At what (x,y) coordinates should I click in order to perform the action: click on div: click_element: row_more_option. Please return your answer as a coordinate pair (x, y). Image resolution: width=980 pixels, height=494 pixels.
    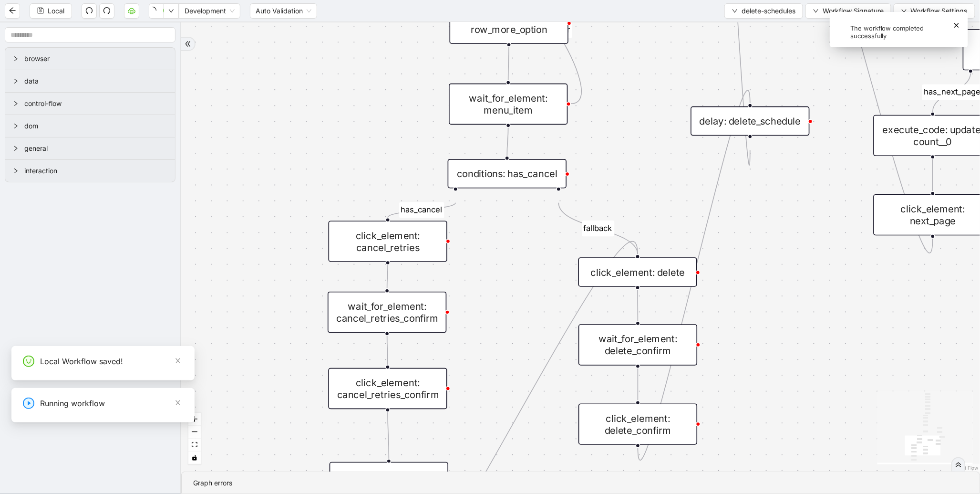
    Looking at the image, I should click on (509, 23).